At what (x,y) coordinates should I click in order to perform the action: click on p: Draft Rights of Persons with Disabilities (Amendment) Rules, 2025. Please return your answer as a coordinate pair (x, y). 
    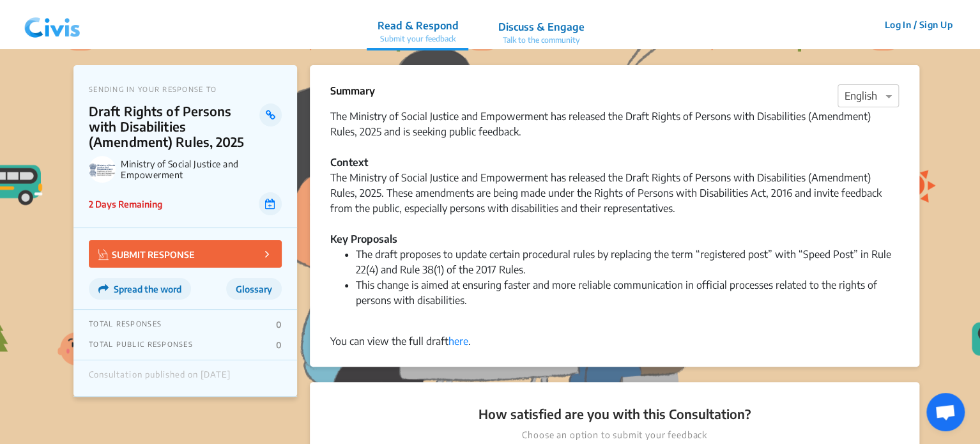
    Looking at the image, I should click on (174, 127).